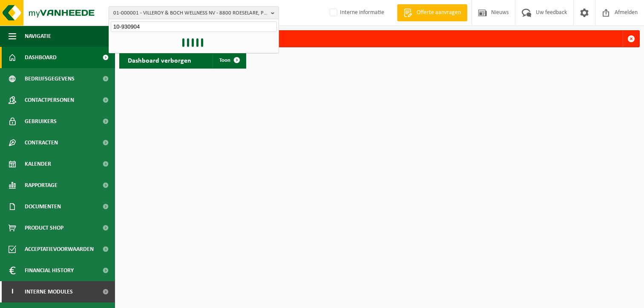 This screenshot has width=644, height=308. I want to click on span: Dashboard, so click(41, 58).